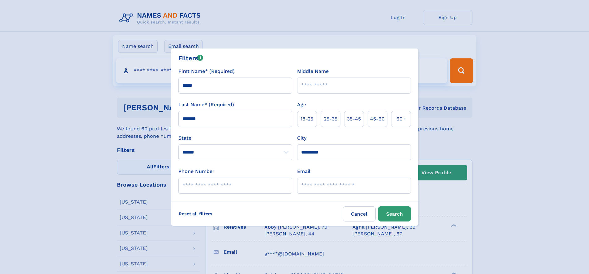 This screenshot has width=589, height=274. What do you see at coordinates (354, 119) in the screenshot?
I see `span: 35‑45` at bounding box center [354, 119].